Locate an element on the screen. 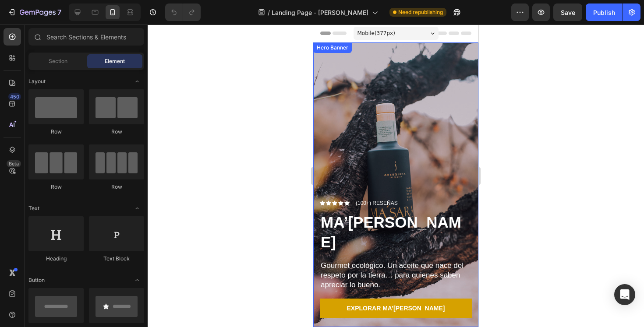  span: Element is located at coordinates (115, 62).